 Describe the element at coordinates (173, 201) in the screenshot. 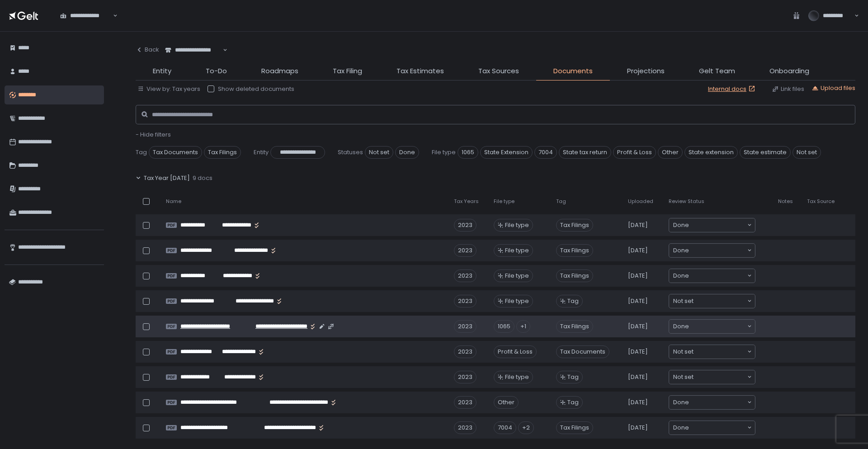

I see `span: Name` at that location.